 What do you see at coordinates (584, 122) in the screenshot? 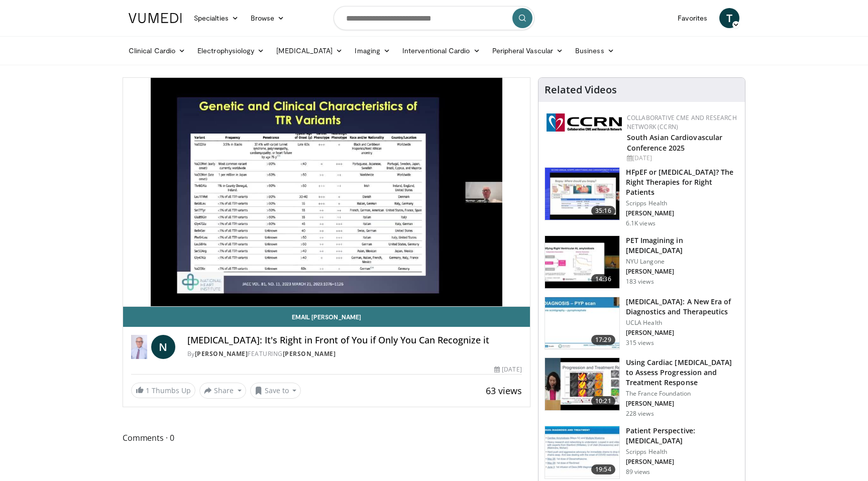
I see `img: a04ee3ba-8487-4636-b0fb-5e8d268f3737.png.150x105_q85_autocrop_double_scale_upscale_version-0.2.png` at bounding box center [584, 122].